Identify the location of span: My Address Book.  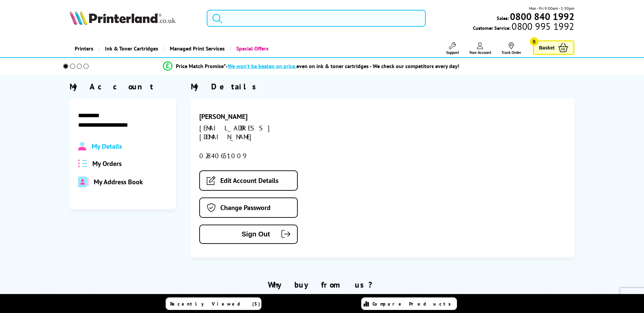
(118, 182).